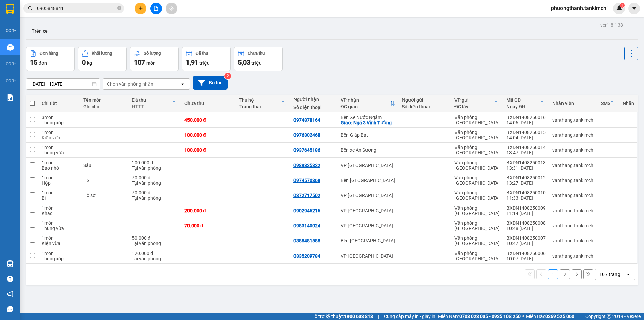  Describe the element at coordinates (139, 62) in the screenshot. I see `span: 107` at that location.